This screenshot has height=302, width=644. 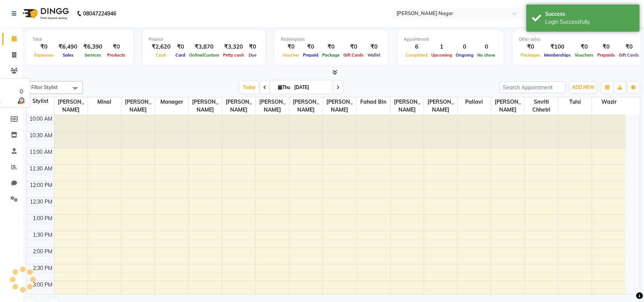 I want to click on span: Minal, so click(x=105, y=102).